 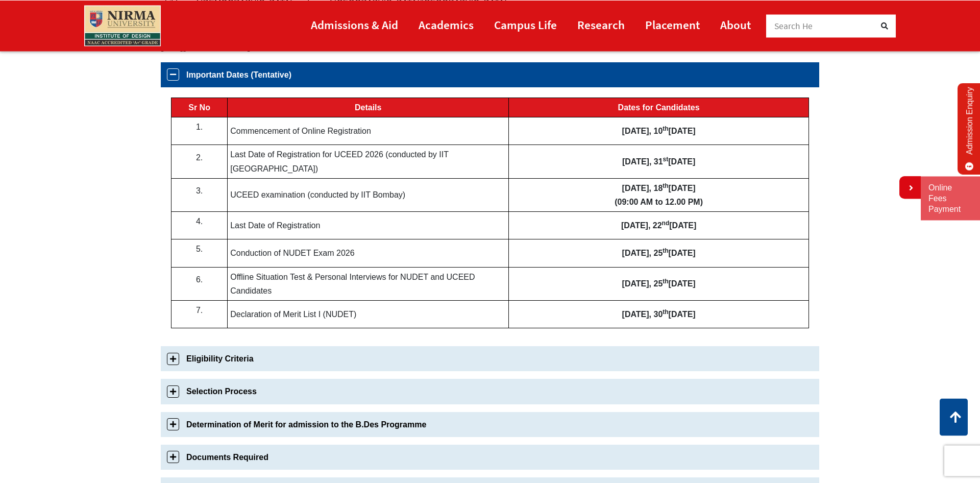 I want to click on p: 7., so click(x=199, y=310).